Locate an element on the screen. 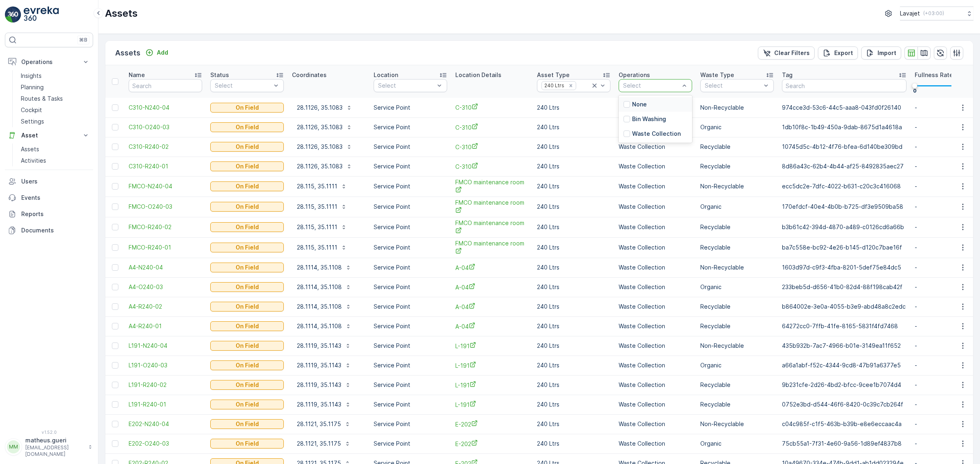 Image resolution: width=980 pixels, height=464 pixels. button: Operations is located at coordinates (49, 62).